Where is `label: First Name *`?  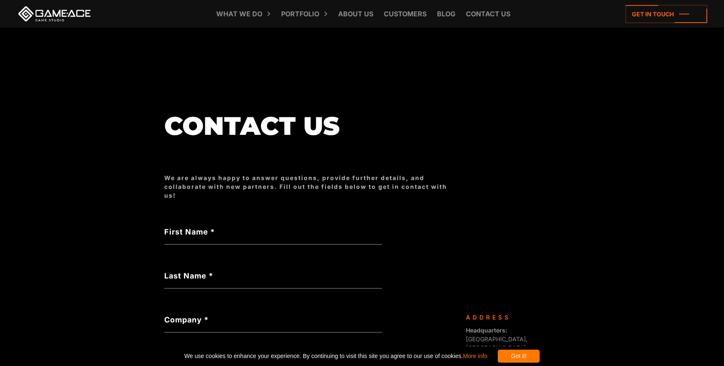 label: First Name * is located at coordinates (273, 232).